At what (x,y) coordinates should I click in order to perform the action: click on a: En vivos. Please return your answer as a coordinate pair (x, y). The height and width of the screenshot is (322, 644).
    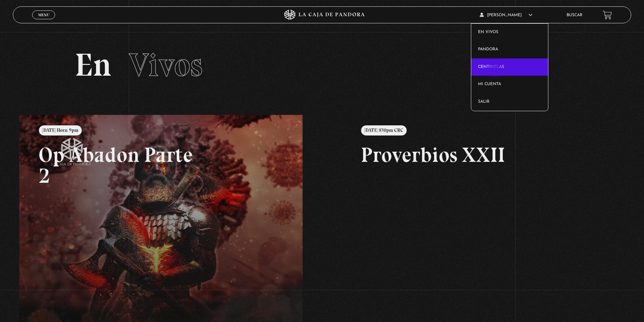
    Looking at the image, I should click on (510, 32).